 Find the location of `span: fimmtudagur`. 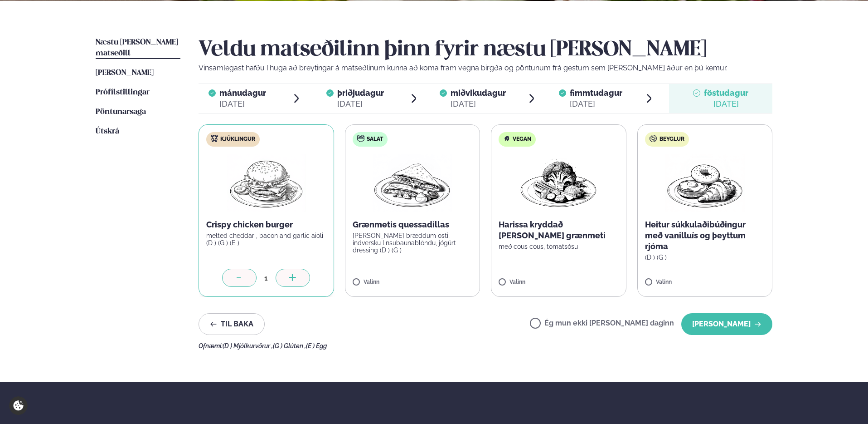

span: fimmtudagur is located at coordinates (596, 93).